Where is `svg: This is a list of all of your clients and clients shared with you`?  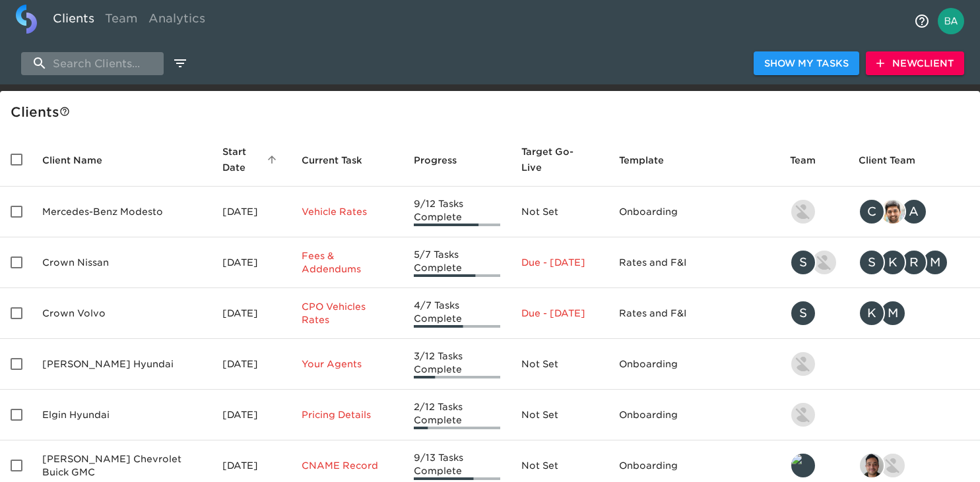 svg: This is a list of all of your clients and clients shared with you is located at coordinates (64, 111).